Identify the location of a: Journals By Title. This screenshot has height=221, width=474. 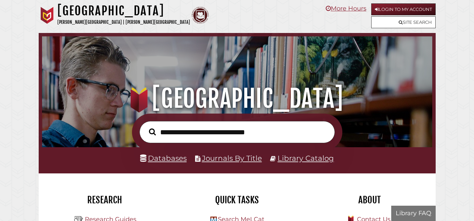
(232, 158).